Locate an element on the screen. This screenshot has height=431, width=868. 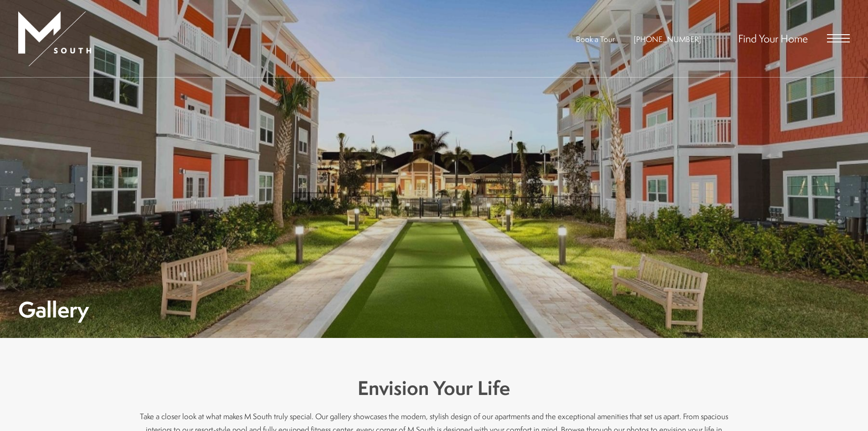
span: Find Your Home is located at coordinates (773, 38).